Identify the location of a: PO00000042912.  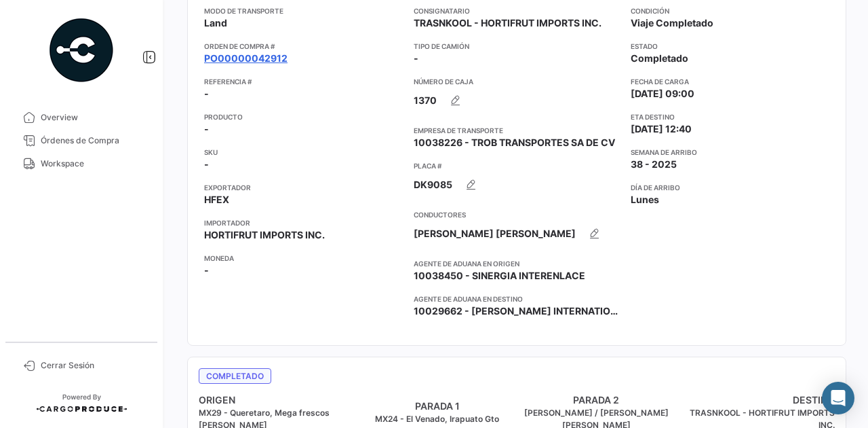
(246, 58).